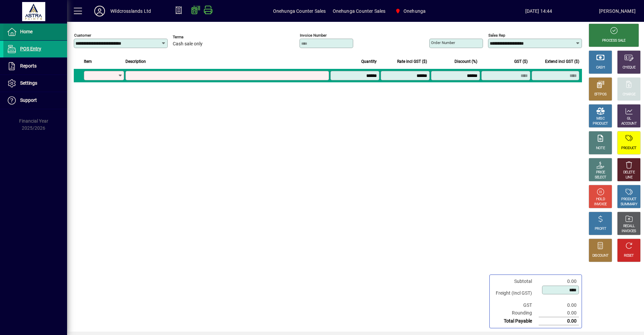  I want to click on div: MISC, so click(601, 119).